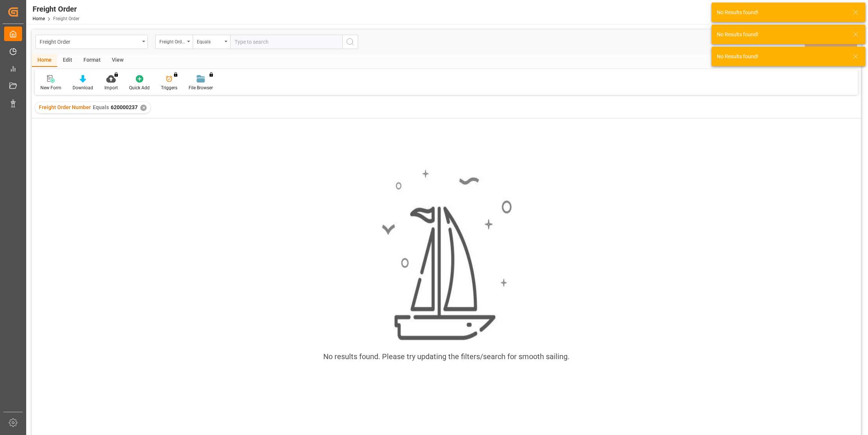 The image size is (868, 435). What do you see at coordinates (65, 107) in the screenshot?
I see `span: Freight Order Number` at bounding box center [65, 107].